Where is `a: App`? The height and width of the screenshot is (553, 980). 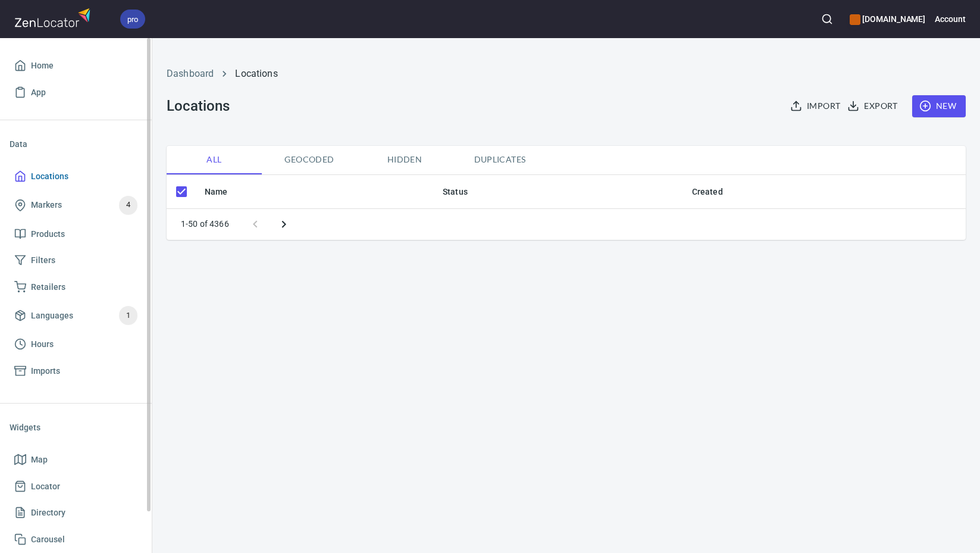
a: App is located at coordinates (76, 92).